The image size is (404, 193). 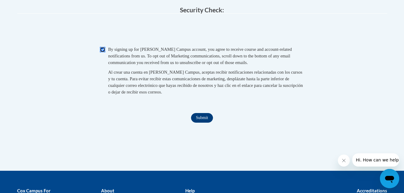 What do you see at coordinates (202, 118) in the screenshot?
I see `input: Submit` at bounding box center [202, 118].